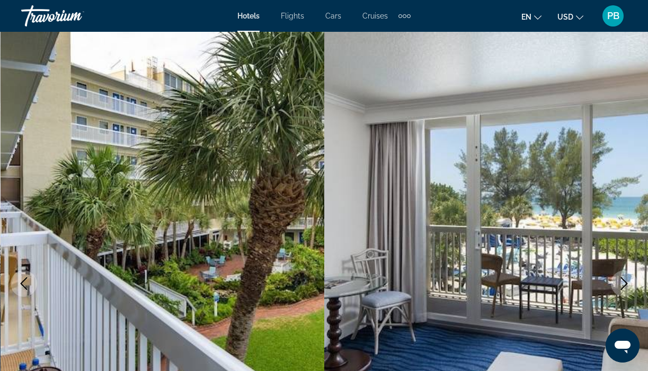  Describe the element at coordinates (565, 17) in the screenshot. I see `span: USD` at that location.